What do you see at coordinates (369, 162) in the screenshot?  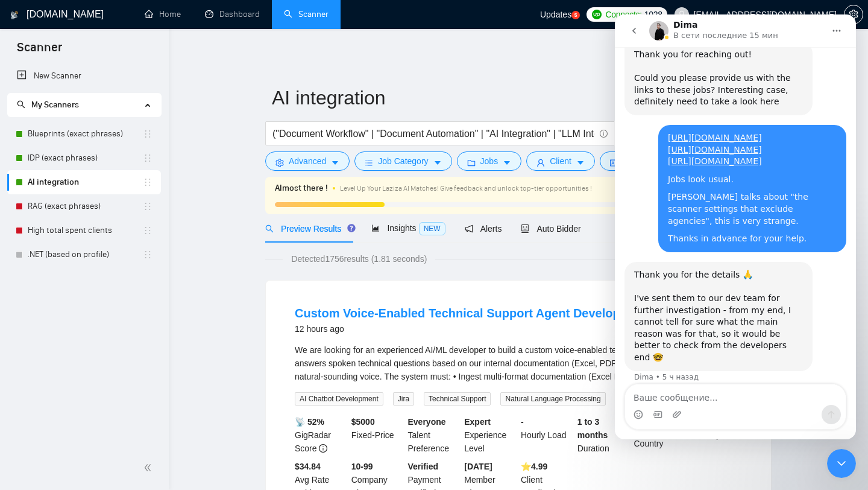 I see `span: bars` at bounding box center [369, 162].